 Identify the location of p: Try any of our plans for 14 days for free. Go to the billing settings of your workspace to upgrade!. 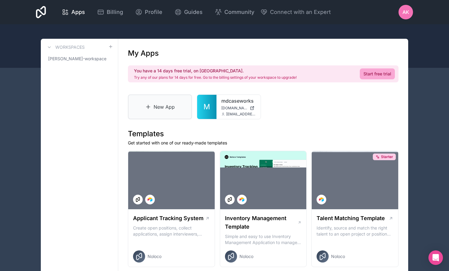
(215, 77).